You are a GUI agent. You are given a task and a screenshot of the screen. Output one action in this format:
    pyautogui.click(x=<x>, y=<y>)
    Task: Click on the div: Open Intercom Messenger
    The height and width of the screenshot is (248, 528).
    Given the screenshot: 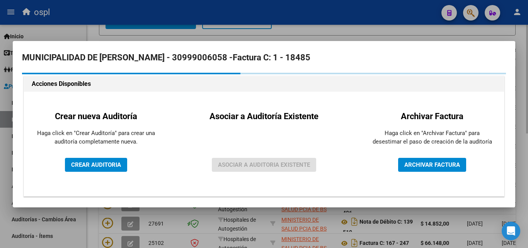 What is the action you would take?
    pyautogui.click(x=511, y=231)
    